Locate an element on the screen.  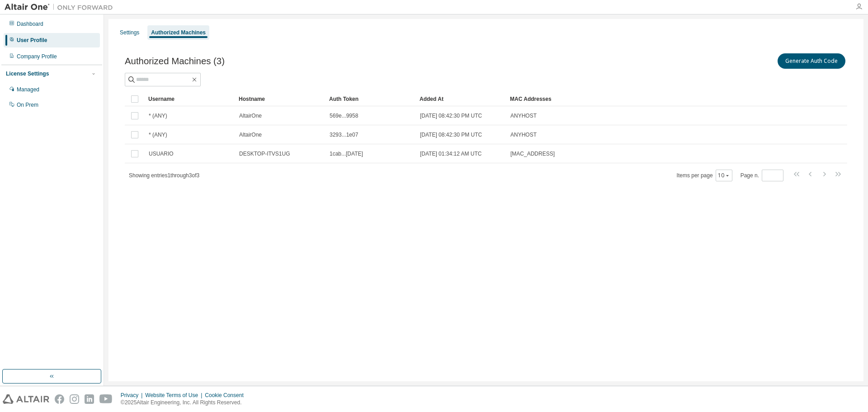
img: facebook.svg is located at coordinates (59, 399).